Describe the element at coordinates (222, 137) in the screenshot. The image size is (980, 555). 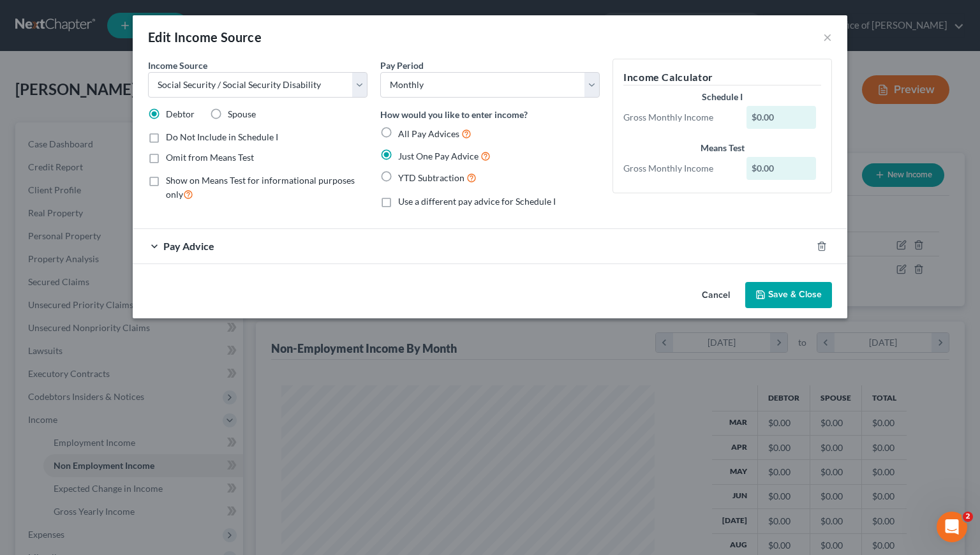
I see `span: Do Not Include in Schedule I` at that location.